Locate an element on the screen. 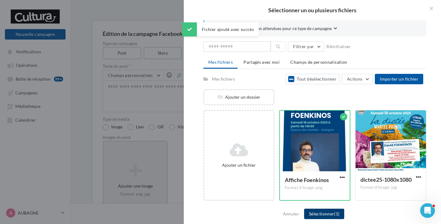 This screenshot has width=441, height=224. div: Format d'image: jpg is located at coordinates (390, 187).